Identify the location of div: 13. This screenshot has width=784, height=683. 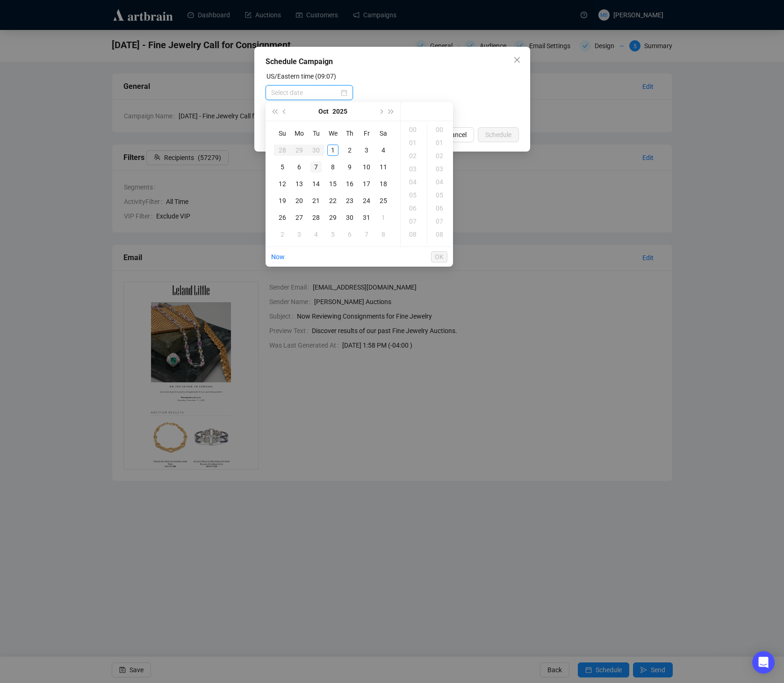
(299, 184).